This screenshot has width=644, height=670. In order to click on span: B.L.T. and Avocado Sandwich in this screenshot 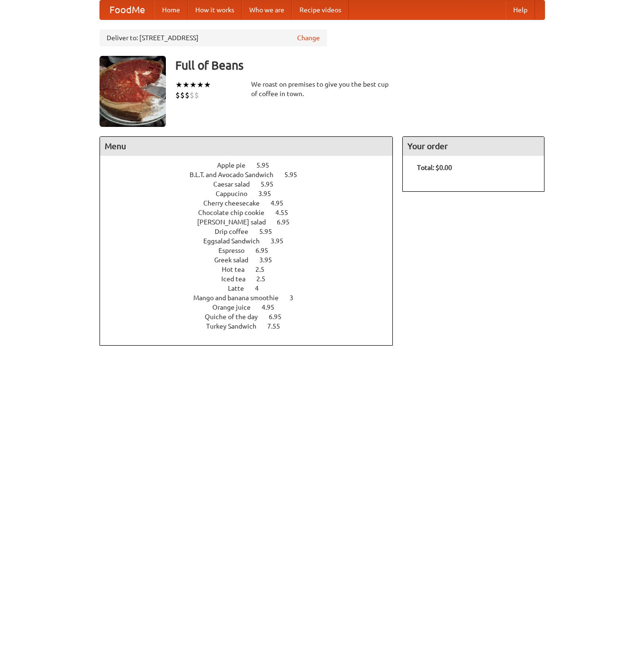, I will do `click(236, 175)`.